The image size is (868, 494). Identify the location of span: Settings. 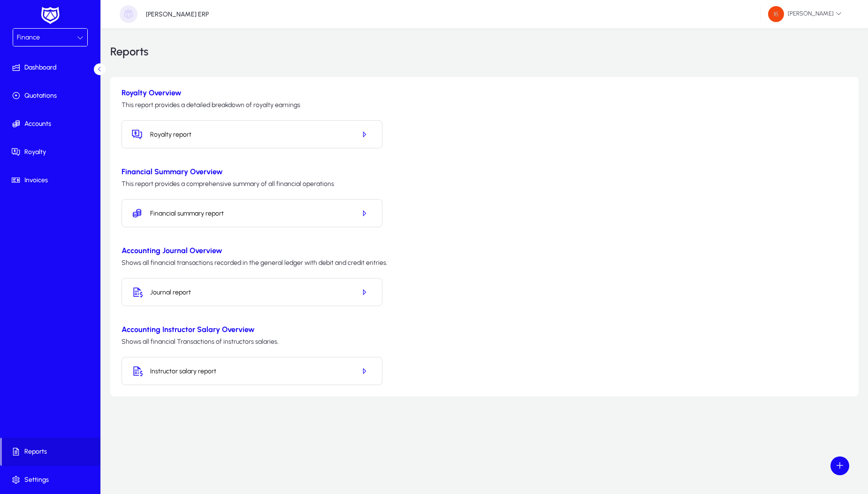
(52, 480).